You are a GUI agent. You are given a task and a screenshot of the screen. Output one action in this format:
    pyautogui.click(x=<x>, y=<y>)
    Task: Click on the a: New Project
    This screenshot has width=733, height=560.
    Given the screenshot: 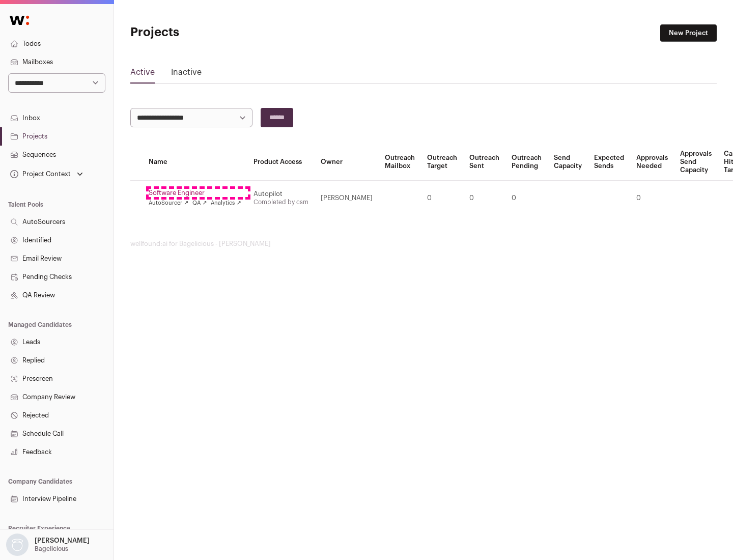 What is the action you would take?
    pyautogui.click(x=688, y=33)
    